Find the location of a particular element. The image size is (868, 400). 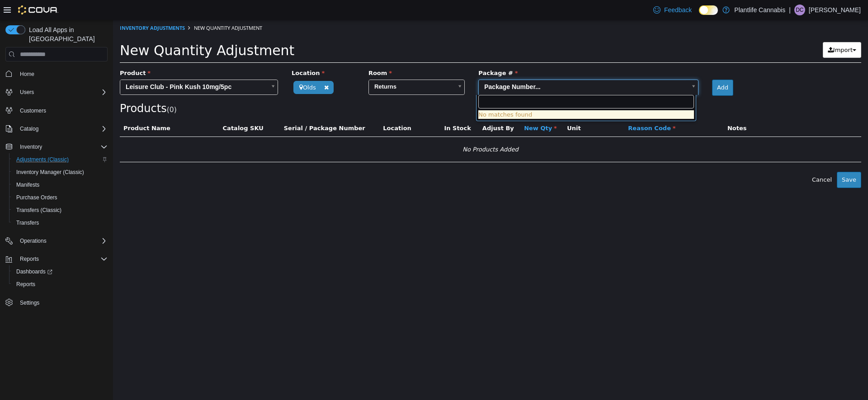

a: Customers is located at coordinates (33, 111).